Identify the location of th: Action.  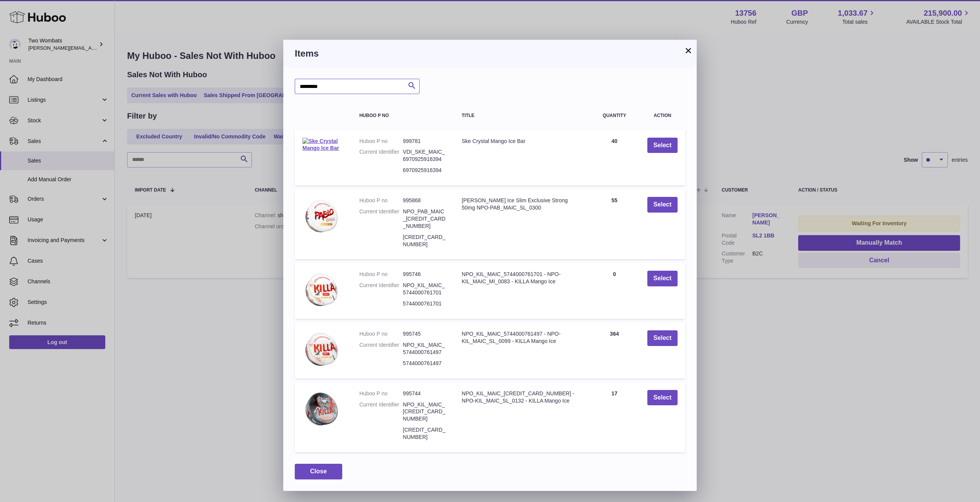
(662, 116).